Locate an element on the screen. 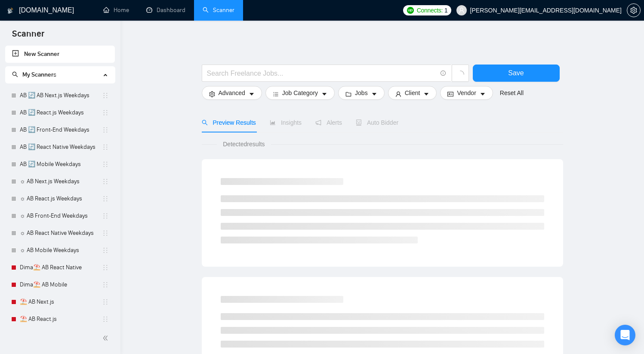 This screenshot has height=354, width=644. span: Vendor is located at coordinates (466, 93).